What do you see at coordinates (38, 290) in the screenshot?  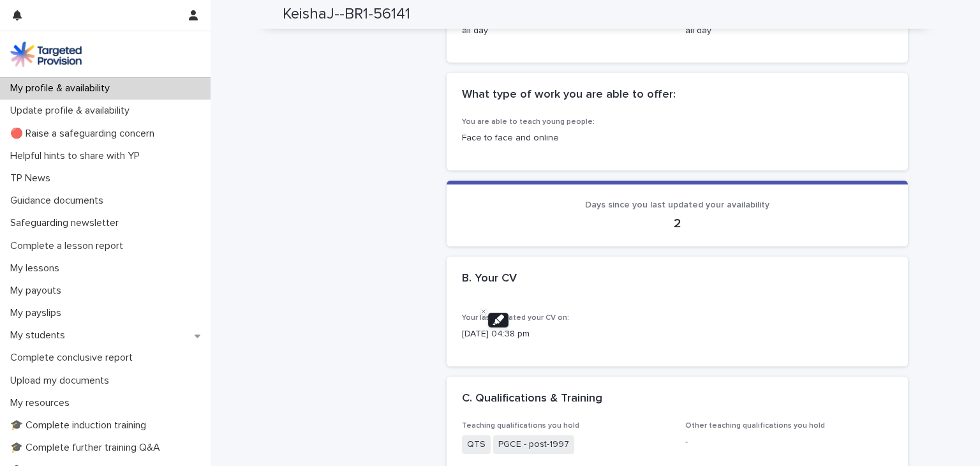 I see `p: My payouts` at bounding box center [38, 290].